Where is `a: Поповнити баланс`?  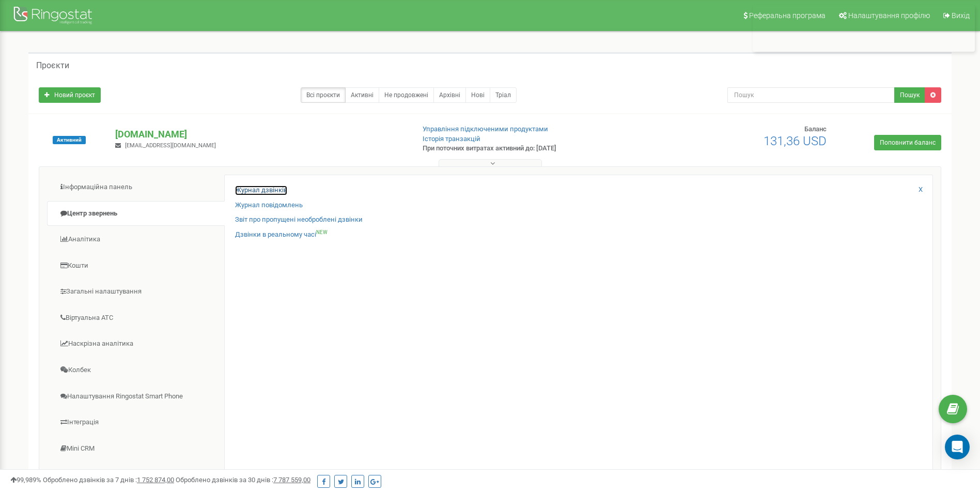 a: Поповнити баланс is located at coordinates (907, 142).